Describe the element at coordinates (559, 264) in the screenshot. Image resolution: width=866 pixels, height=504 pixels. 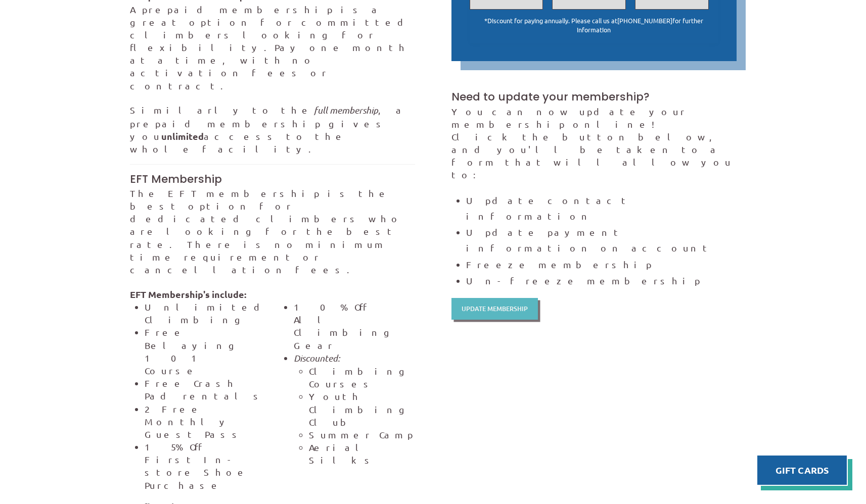
I see `span: Freeze membership` at that location.